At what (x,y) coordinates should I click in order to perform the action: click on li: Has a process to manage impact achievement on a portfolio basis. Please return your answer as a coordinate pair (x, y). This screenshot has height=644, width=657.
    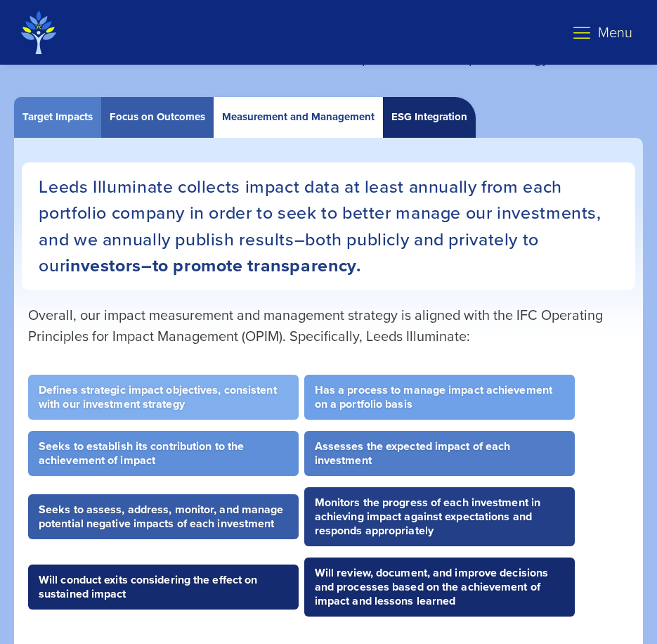
    Looking at the image, I should click on (439, 397).